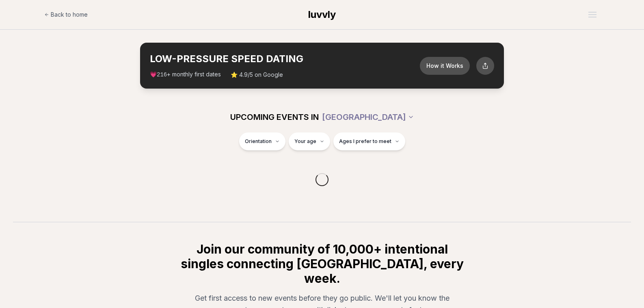 The width and height of the screenshot is (644, 308). Describe the element at coordinates (322, 14) in the screenshot. I see `span: luvvly` at that location.